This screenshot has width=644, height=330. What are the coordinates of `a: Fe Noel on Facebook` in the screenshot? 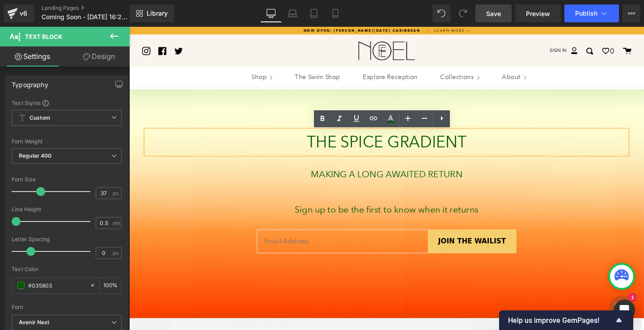 It's located at (35, 25).